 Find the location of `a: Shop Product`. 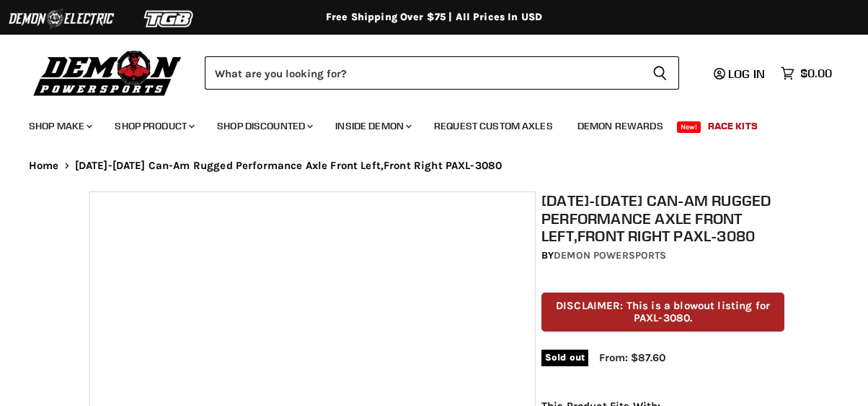

a: Shop Product is located at coordinates (154, 126).